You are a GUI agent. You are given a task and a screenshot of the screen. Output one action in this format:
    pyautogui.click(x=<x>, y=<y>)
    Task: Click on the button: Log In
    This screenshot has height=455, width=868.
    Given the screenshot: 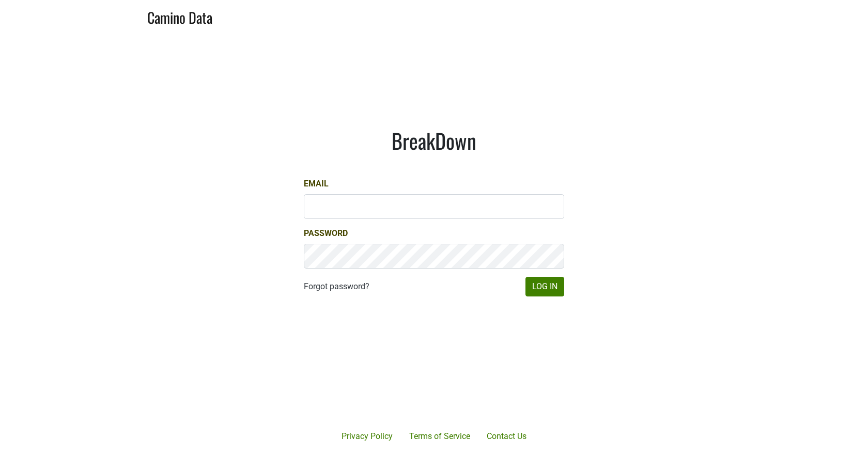 What is the action you would take?
    pyautogui.click(x=545, y=287)
    